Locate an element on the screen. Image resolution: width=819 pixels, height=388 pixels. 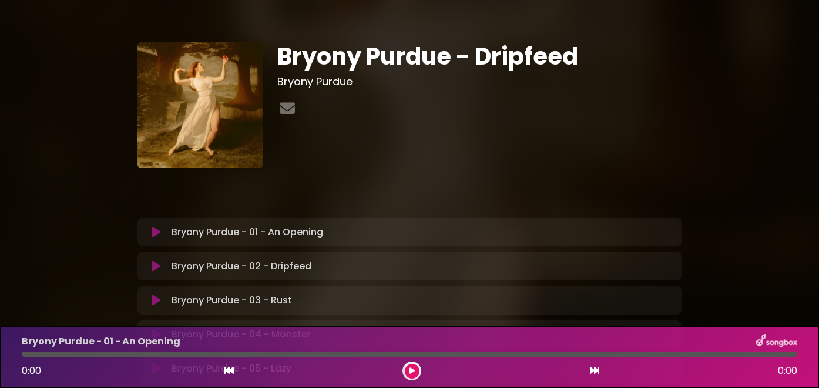
h3: Bryony Purdue is located at coordinates (479, 82).